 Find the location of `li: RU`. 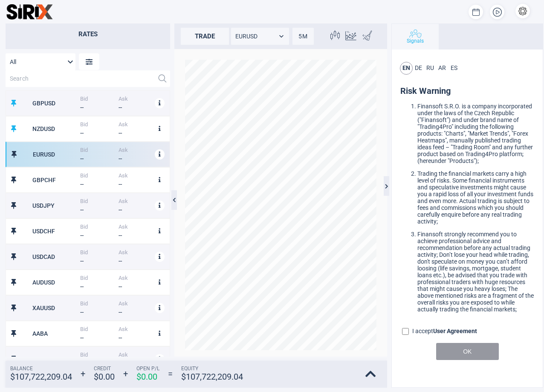

li: RU is located at coordinates (430, 68).